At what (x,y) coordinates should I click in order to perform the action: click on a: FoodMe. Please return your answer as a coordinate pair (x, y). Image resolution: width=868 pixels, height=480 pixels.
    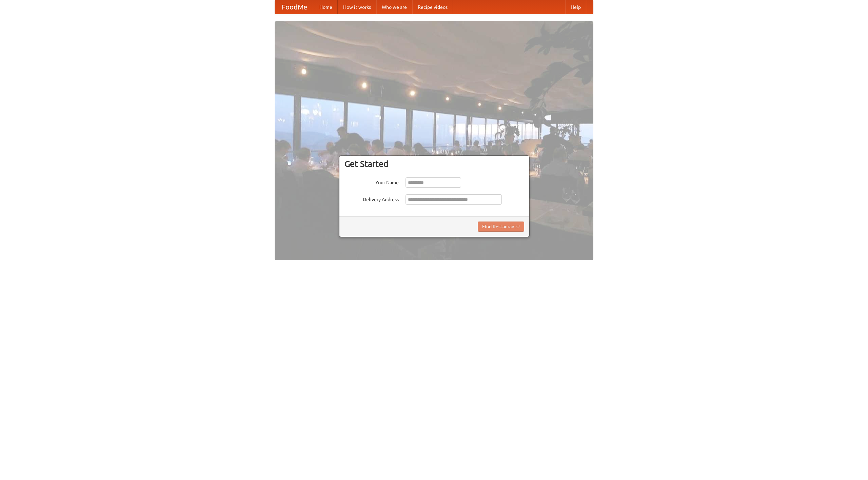
    Looking at the image, I should click on (294, 7).